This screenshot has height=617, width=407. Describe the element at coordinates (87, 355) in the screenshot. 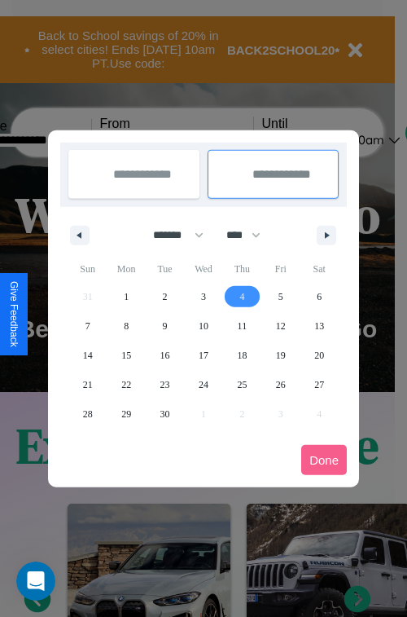

I see `button: 14` at that location.